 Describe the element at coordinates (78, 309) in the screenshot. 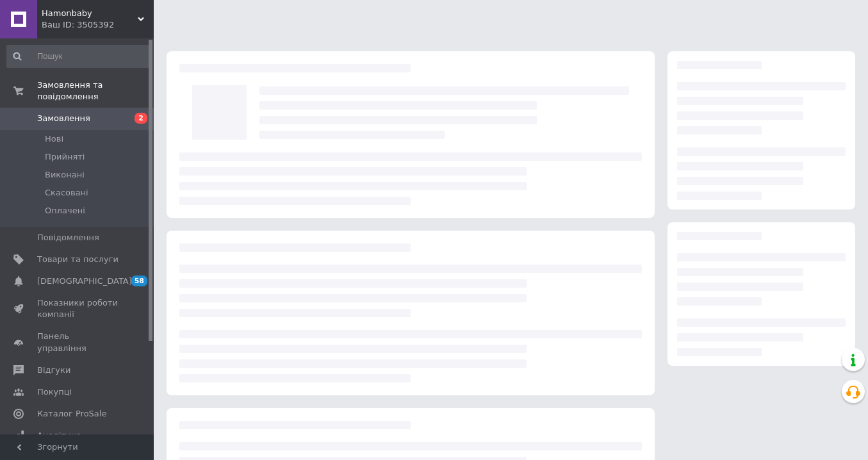

I see `span: Показники роботи компанії` at that location.